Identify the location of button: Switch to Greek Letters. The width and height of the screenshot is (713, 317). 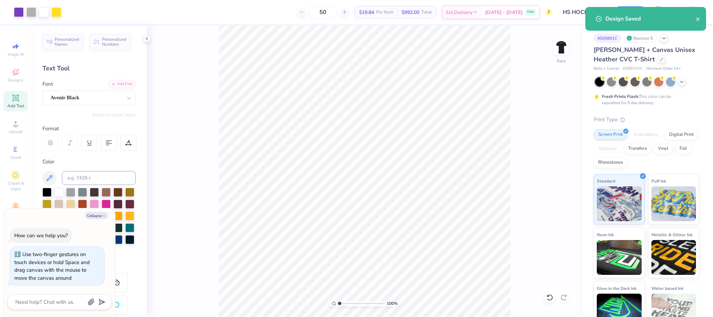
(114, 115).